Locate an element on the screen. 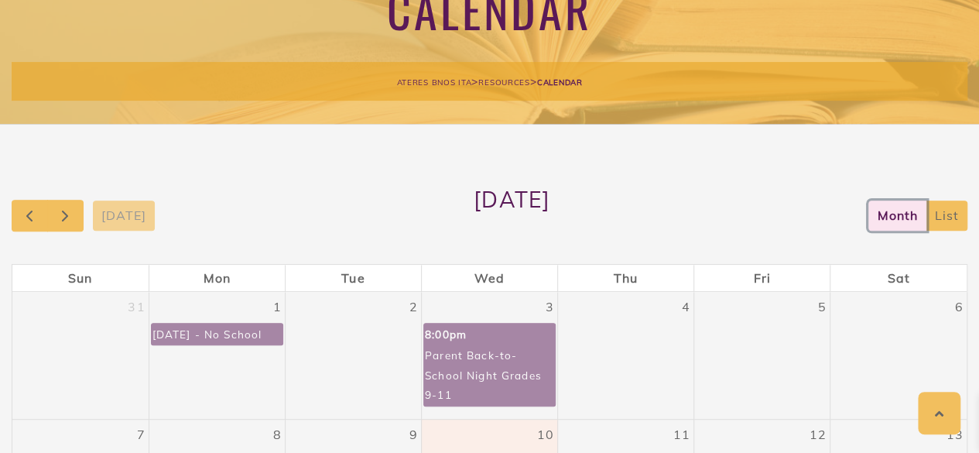 This screenshot has width=979, height=453. span: Resources is located at coordinates (504, 82).